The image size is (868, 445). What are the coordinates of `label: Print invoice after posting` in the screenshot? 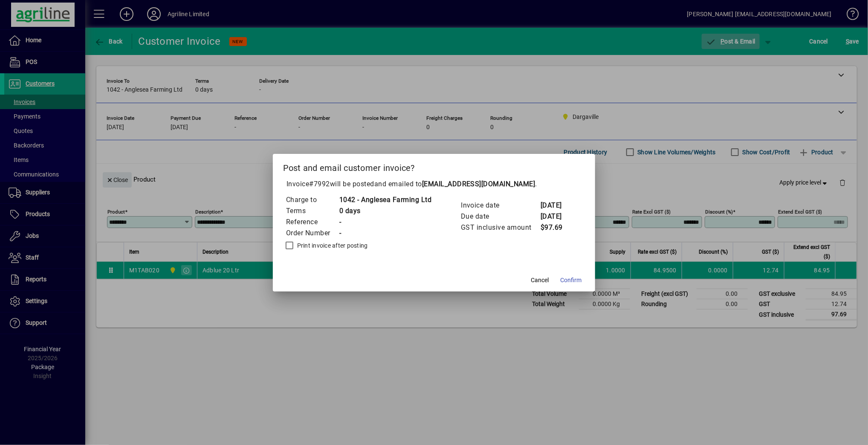 It's located at (332, 245).